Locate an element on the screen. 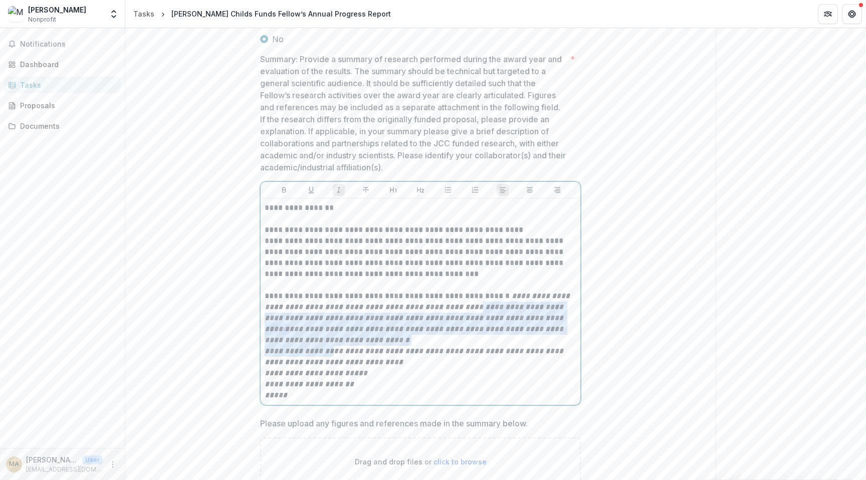 The height and width of the screenshot is (480, 866). button: Ordered List is located at coordinates (475, 190).